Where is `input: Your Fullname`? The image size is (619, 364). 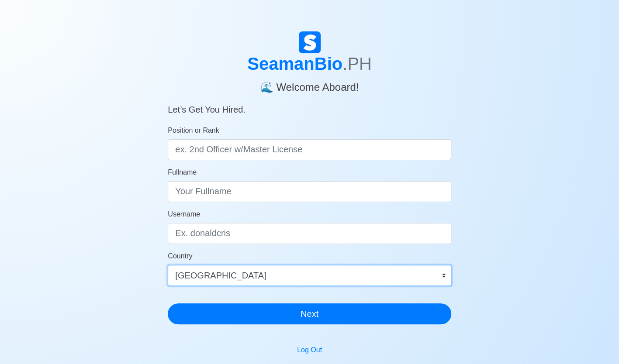 input: Your Fullname is located at coordinates (309, 192).